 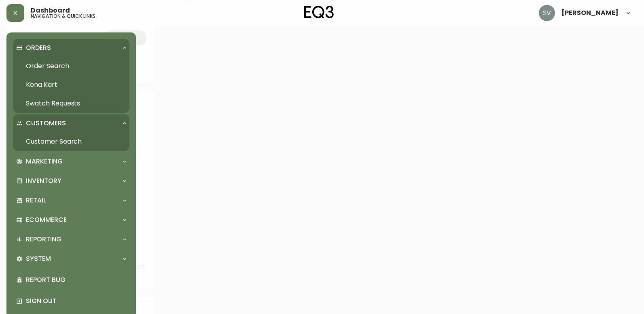 I want to click on a: Kona Kart, so click(x=71, y=85).